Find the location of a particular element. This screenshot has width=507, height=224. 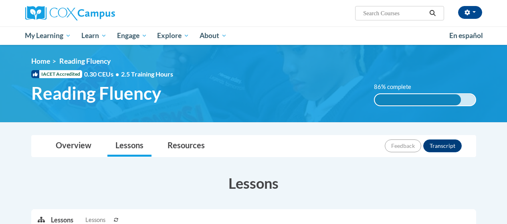

span: Explore is located at coordinates (173, 36).